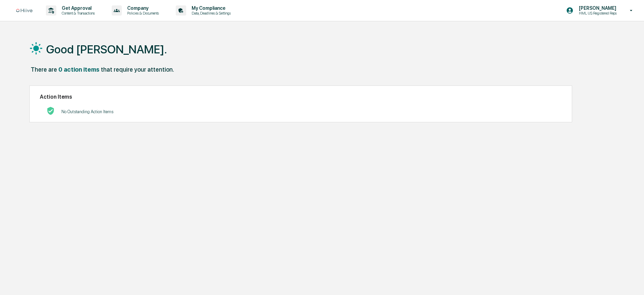  I want to click on p: HML US Registered Reps, so click(597, 13).